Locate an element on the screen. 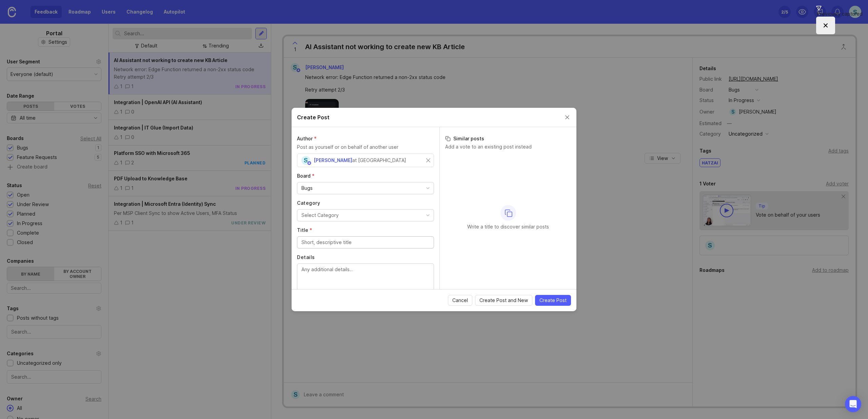 This screenshot has width=868, height=419. button: Close create post modal is located at coordinates (567, 117).